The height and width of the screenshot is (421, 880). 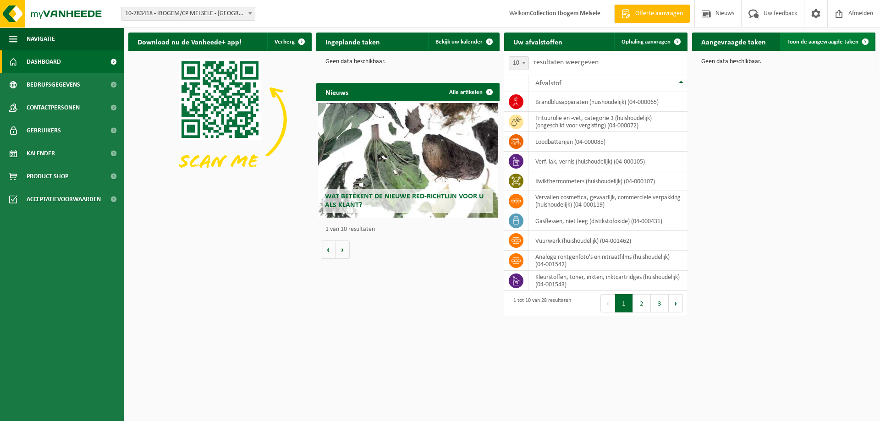 I want to click on a: Alle artikelen, so click(x=470, y=92).